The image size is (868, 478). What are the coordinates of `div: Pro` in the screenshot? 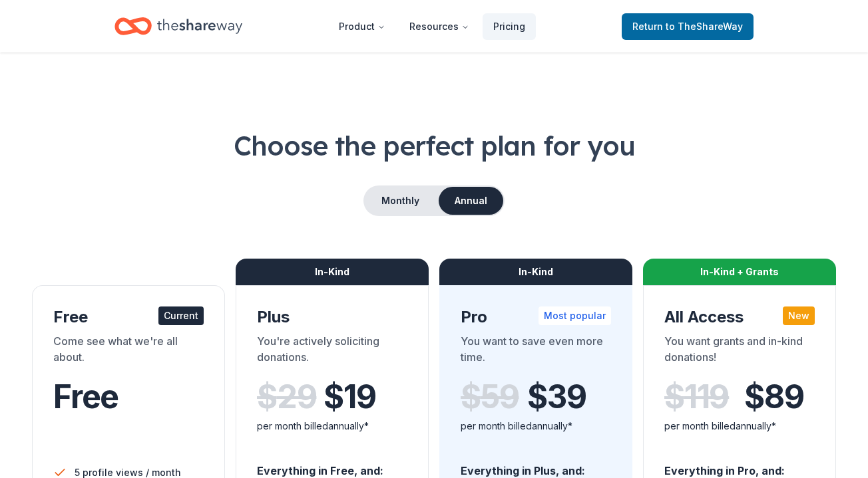 It's located at (535, 317).